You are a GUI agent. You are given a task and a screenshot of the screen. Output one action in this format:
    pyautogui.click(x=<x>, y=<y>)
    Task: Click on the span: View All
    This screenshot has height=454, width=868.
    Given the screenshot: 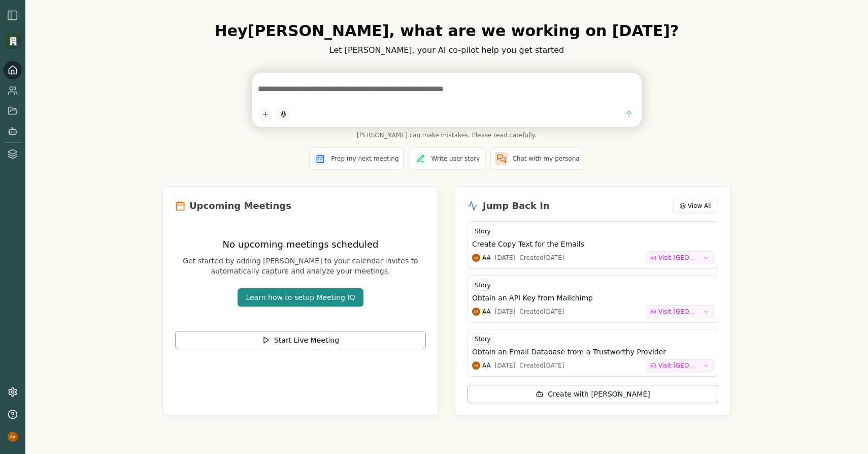 What is the action you would take?
    pyautogui.click(x=699, y=206)
    